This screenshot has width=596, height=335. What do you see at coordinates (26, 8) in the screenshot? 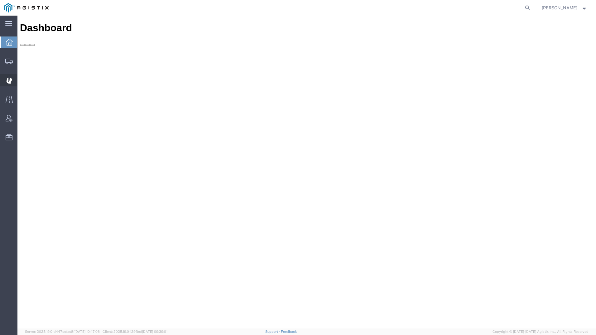
I see `img: logo` at bounding box center [26, 8].